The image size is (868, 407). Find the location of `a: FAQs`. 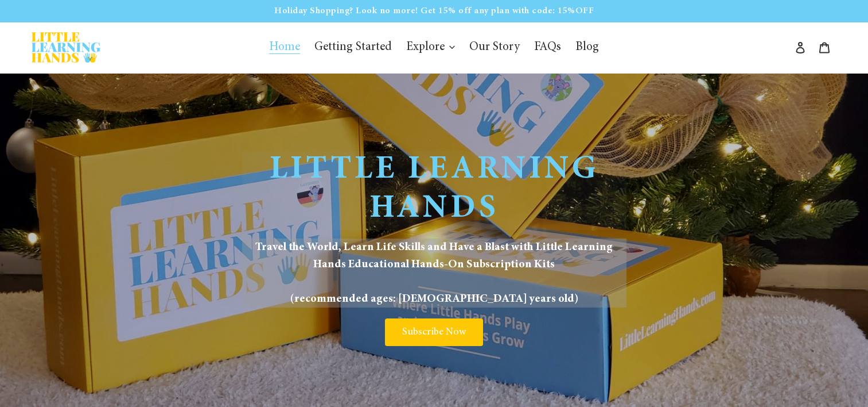

a: FAQs is located at coordinates (548, 48).